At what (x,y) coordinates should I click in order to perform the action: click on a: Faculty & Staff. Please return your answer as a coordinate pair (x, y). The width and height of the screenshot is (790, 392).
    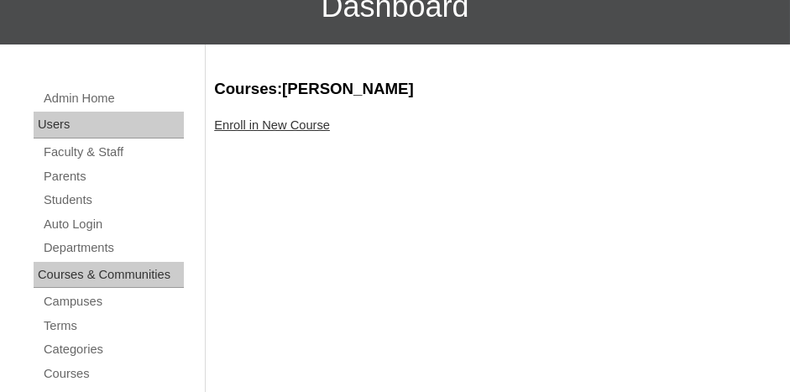
    Looking at the image, I should click on (113, 152).